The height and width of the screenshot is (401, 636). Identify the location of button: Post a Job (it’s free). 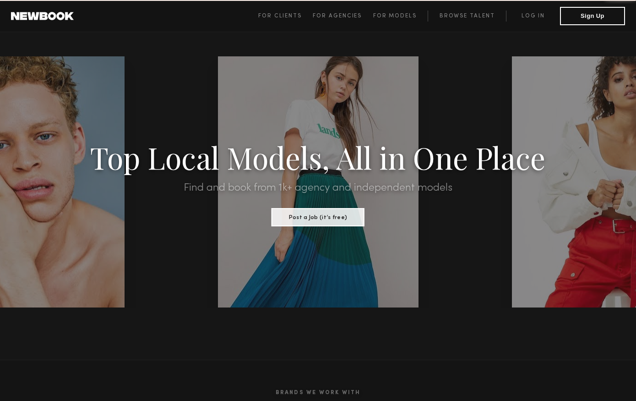
(318, 217).